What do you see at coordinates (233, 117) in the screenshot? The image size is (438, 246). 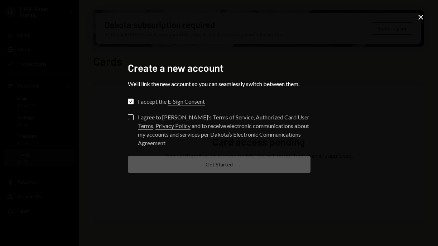 I see `a: Terms of Service` at bounding box center [233, 117].